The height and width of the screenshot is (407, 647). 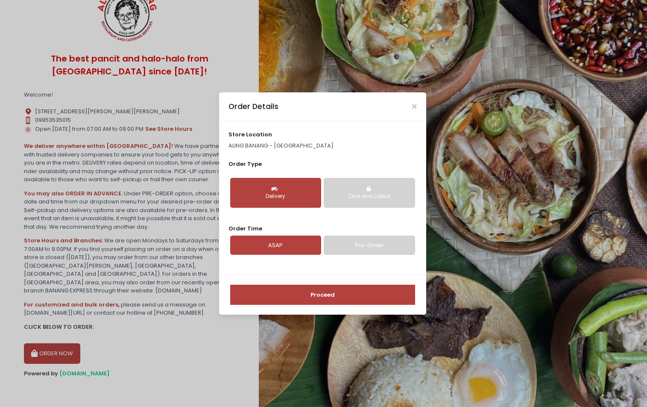 I want to click on span: Order Type, so click(x=245, y=164).